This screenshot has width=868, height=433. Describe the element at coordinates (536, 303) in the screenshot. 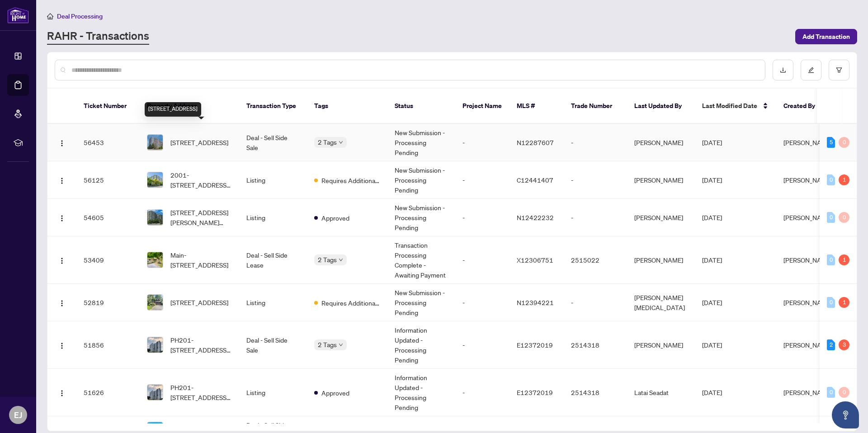

I see `span: N12394221` at that location.